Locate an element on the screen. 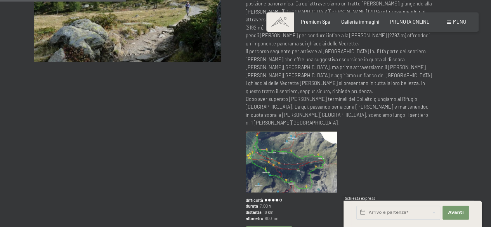  span: Avanti is located at coordinates (456, 213).